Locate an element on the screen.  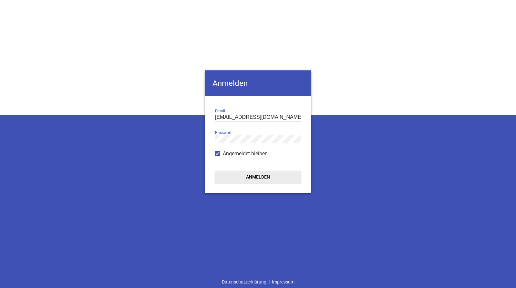
h4: Anmelden is located at coordinates (258, 83).